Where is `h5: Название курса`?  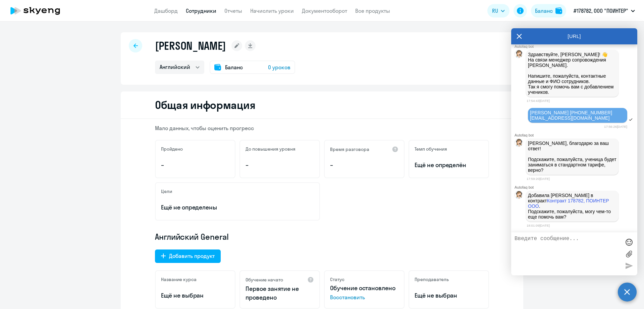 h5: Название курса is located at coordinates (179, 279).